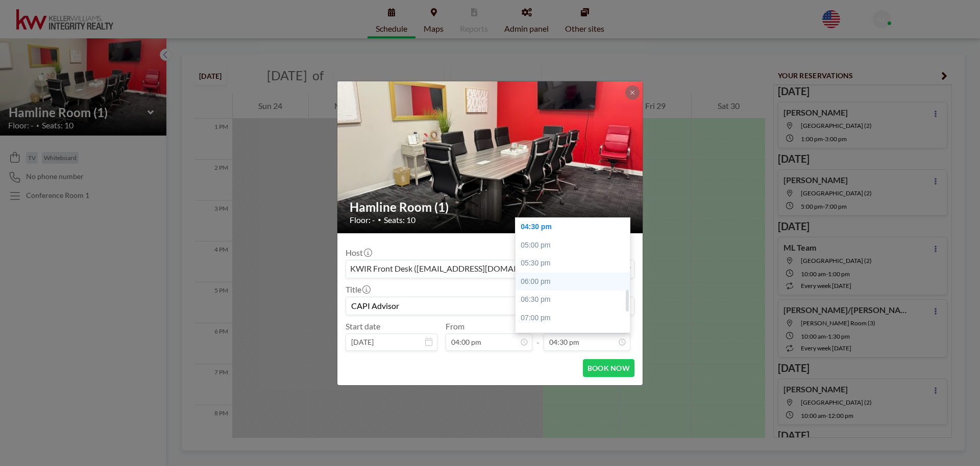 This screenshot has width=980, height=466. Describe the element at coordinates (490, 306) in the screenshot. I see `input: KWIR's reservation` at that location.